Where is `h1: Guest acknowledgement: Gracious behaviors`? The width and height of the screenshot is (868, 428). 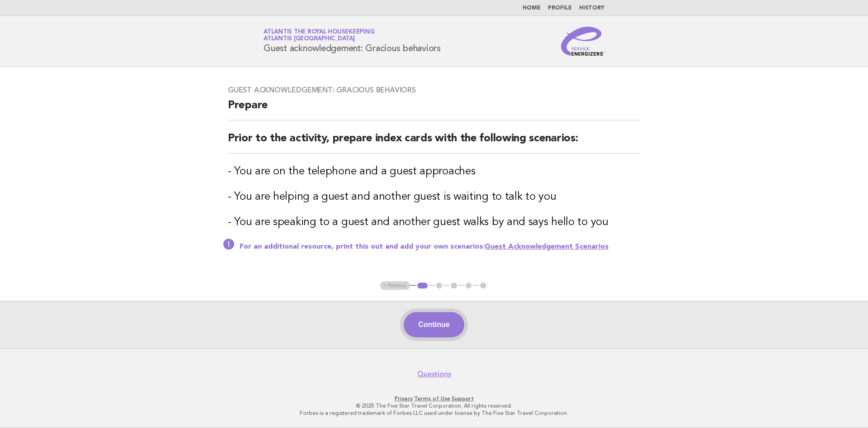 h1: Guest acknowledgement: Gracious behaviors is located at coordinates (352, 41).